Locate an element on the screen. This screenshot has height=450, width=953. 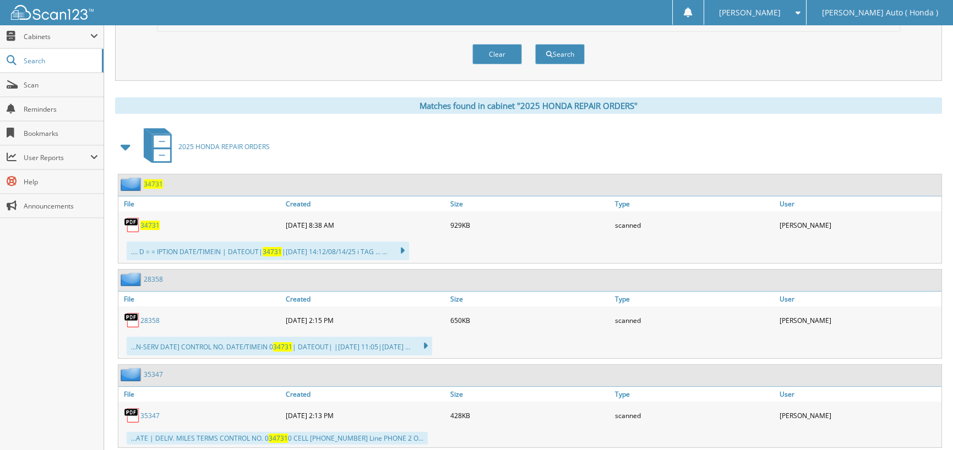
div: Chat Widget is located at coordinates (926, 424).